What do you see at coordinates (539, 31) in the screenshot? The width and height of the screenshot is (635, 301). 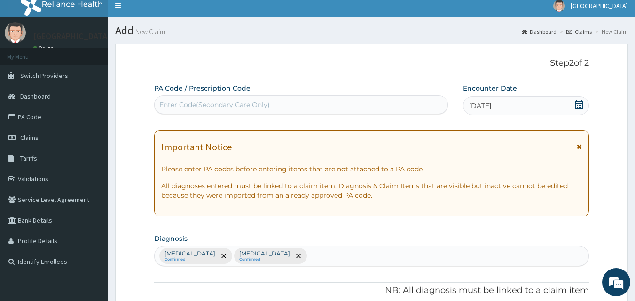 I see `a: Dashboard` at bounding box center [539, 31].